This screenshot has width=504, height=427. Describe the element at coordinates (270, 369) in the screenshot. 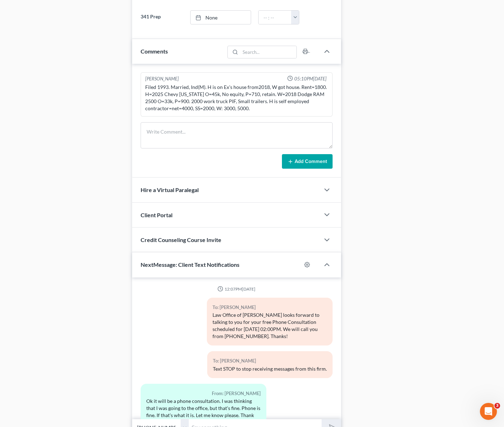

I see `div: Text STOP to stop receiving messages from this firm.` at that location.